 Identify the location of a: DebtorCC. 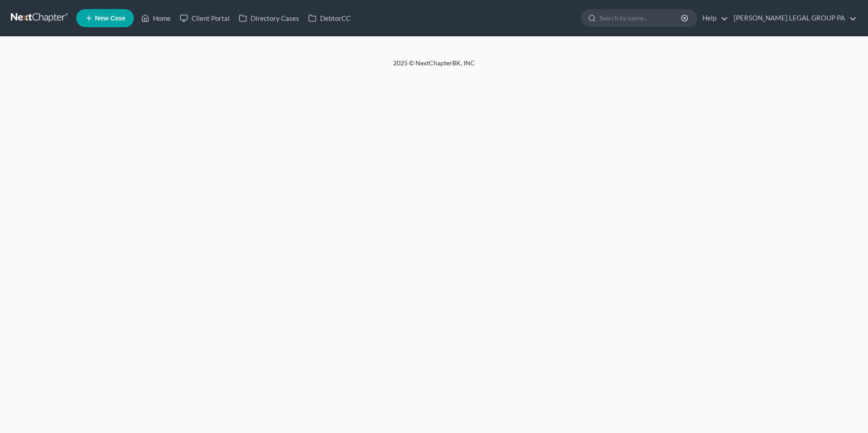
(329, 18).